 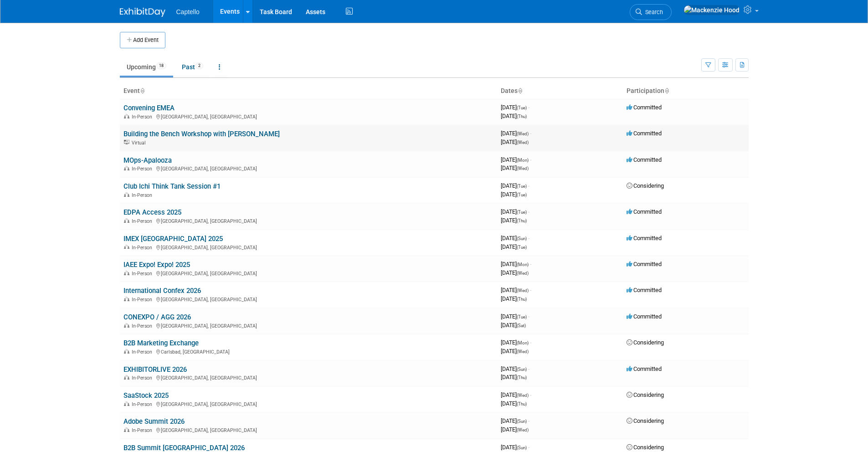 What do you see at coordinates (155, 369) in the screenshot?
I see `a: EXHIBITORLIVE 2026` at bounding box center [155, 369].